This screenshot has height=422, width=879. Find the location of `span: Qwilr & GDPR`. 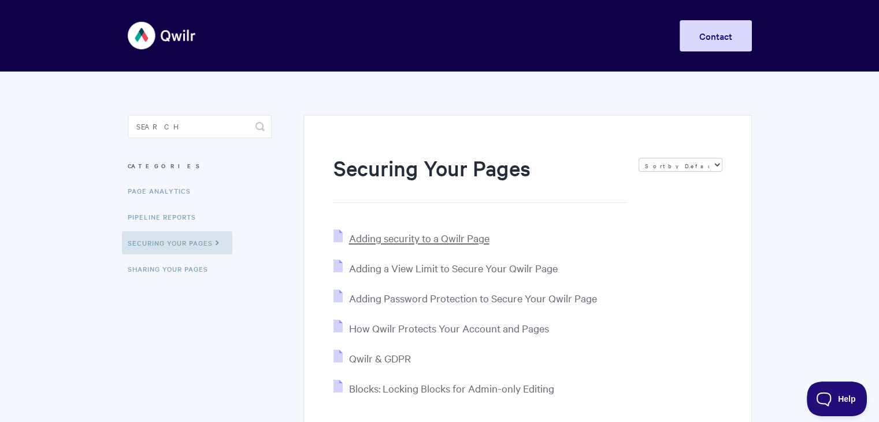

span: Qwilr & GDPR is located at coordinates (379, 358).